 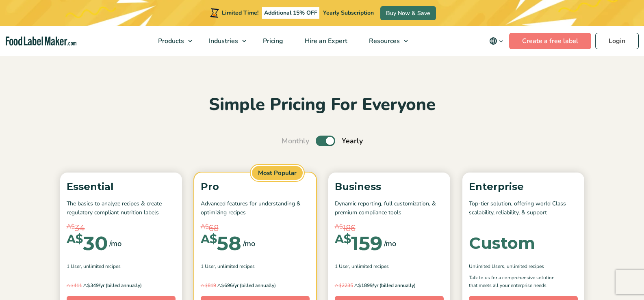 What do you see at coordinates (80, 228) in the screenshot?
I see `span: 34` at bounding box center [80, 228].